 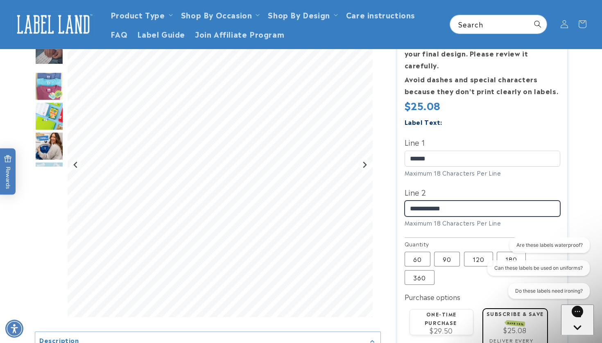 What do you see at coordinates (365, 165) in the screenshot?
I see `button: Next slide` at bounding box center [365, 165].